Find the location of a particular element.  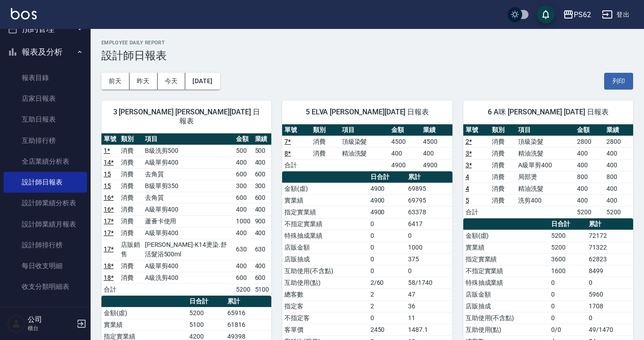

a: 全店業績分析表 is located at coordinates (45, 162).